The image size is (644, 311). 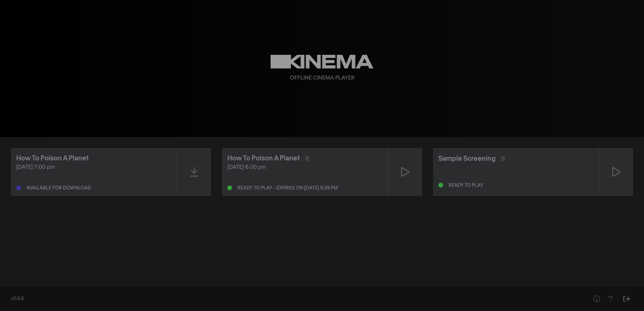 I want to click on div: Offline Cinema Player, so click(x=322, y=78).